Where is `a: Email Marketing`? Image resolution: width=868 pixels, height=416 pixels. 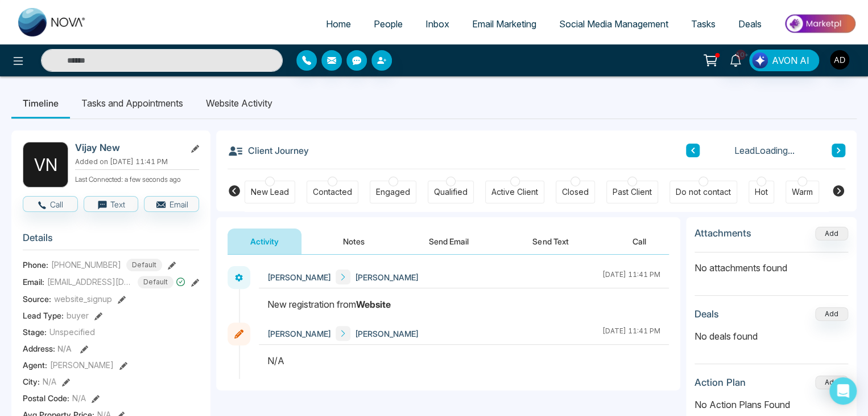
a: Email Marketing is located at coordinates (504, 24).